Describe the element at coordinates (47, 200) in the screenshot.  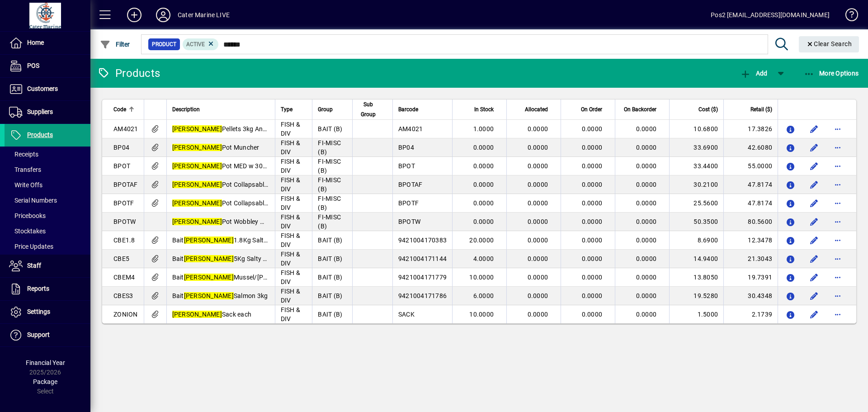
I see `a: Serial Numbers` at that location.